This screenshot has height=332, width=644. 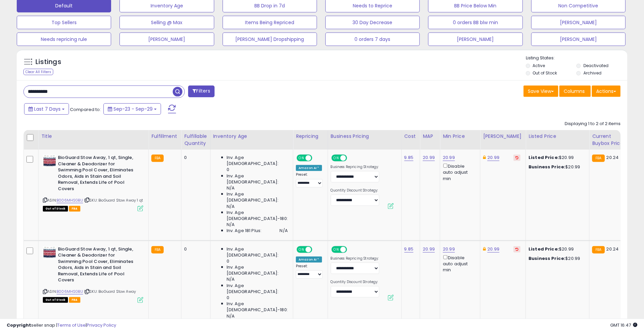 I want to click on a: Terms of Use, so click(x=71, y=325).